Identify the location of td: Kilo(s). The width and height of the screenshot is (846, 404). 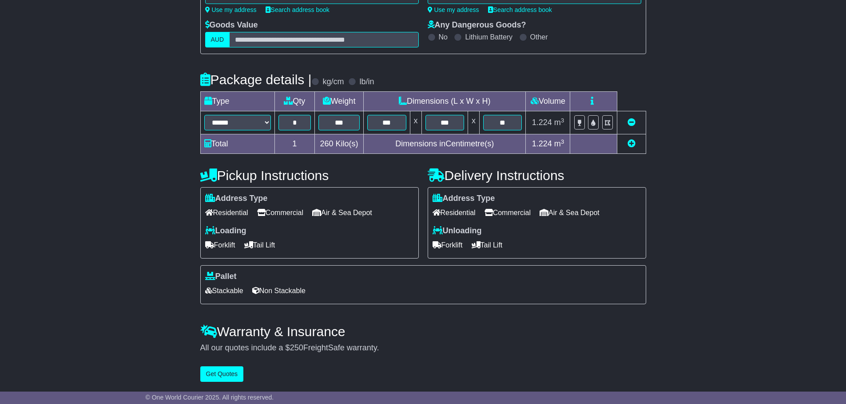
(339, 144).